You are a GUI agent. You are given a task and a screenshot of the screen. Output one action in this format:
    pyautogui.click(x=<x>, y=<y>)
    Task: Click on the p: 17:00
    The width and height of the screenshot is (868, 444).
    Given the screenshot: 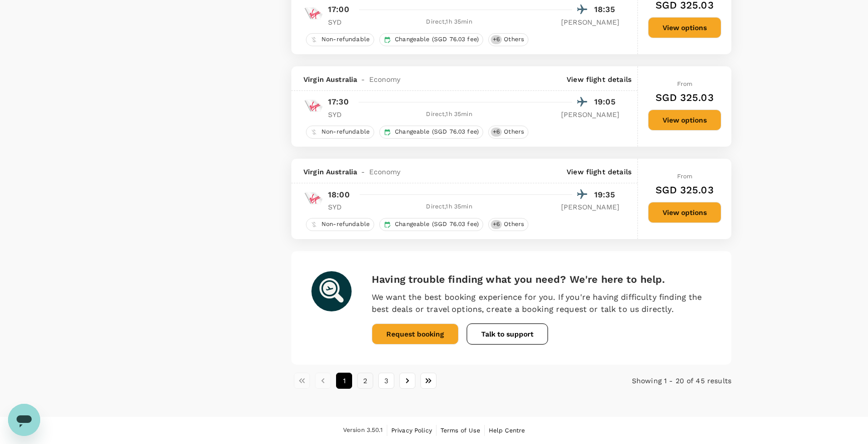 What is the action you would take?
    pyautogui.click(x=338, y=10)
    